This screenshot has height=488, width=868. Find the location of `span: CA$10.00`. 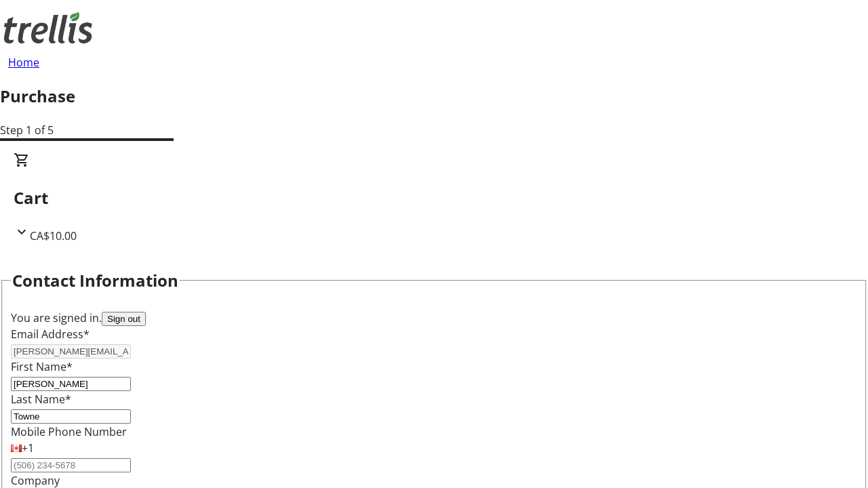

span: CA$10.00 is located at coordinates (53, 236).